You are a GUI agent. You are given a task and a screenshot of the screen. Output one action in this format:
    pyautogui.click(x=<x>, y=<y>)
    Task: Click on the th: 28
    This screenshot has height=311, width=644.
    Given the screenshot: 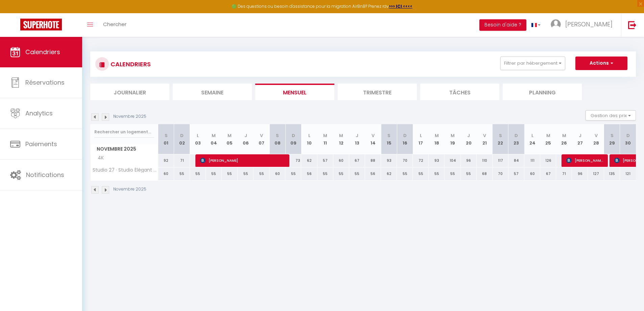 What is the action you would take?
    pyautogui.click(x=596, y=139)
    